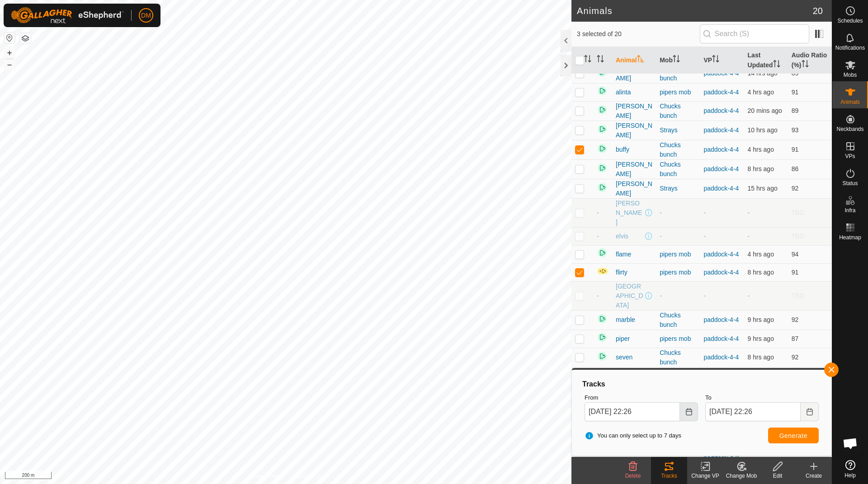 The height and width of the screenshot is (484, 868). Describe the element at coordinates (760, 149) in the screenshot. I see `span: 8 Oct 2025, 6:06 pm` at that location.